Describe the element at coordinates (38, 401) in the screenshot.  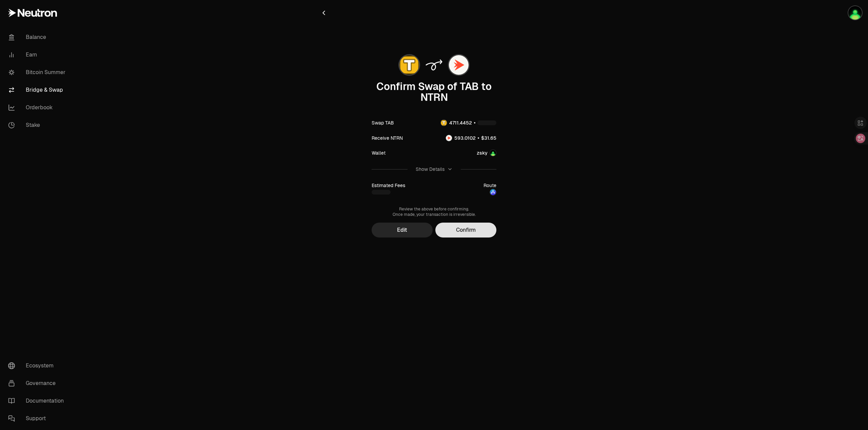
I see `a: Documentation` at that location.